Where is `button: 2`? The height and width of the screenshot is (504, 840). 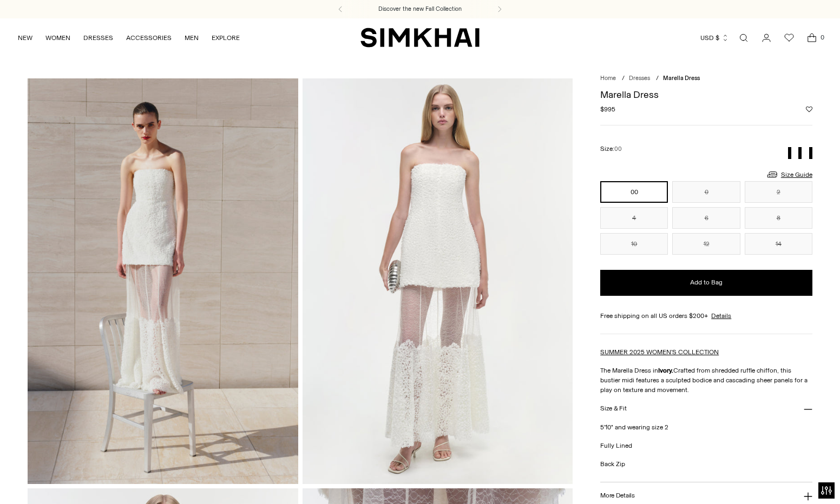
button: 2 is located at coordinates (778, 192).